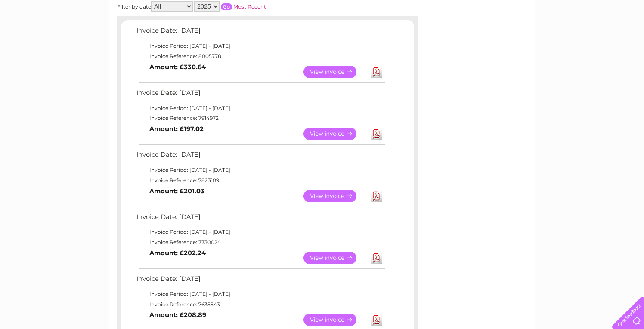 This screenshot has width=644, height=329. What do you see at coordinates (260, 243) in the screenshot?
I see `td: Invoice Reference: 7730024` at bounding box center [260, 243].